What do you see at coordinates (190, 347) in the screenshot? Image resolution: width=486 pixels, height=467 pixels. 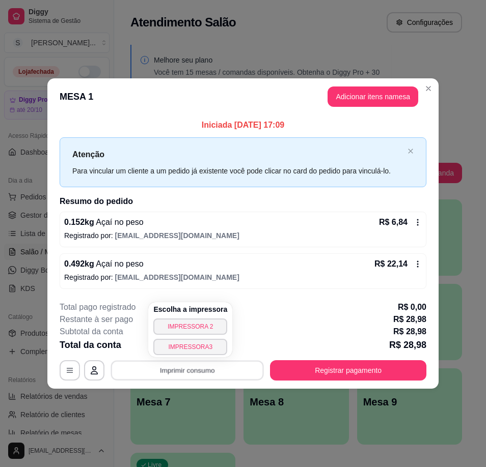 I see `button: IMPRESSORA3` at bounding box center [190, 347].